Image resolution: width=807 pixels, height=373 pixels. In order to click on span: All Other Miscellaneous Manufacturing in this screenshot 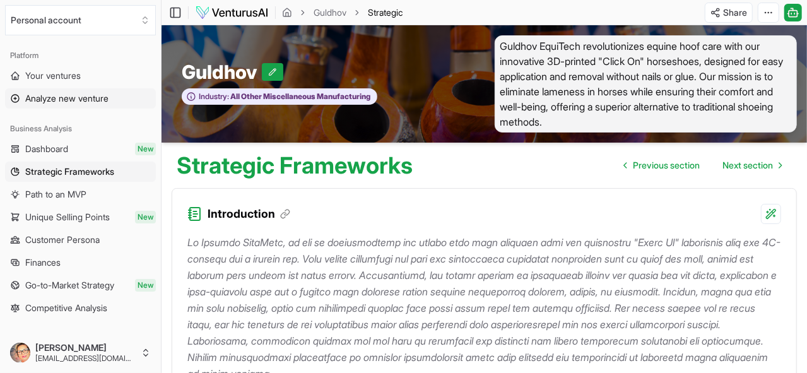, I will do `click(300, 97)`.